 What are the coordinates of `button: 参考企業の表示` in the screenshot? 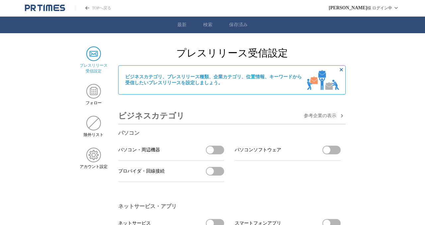 It's located at (325, 116).